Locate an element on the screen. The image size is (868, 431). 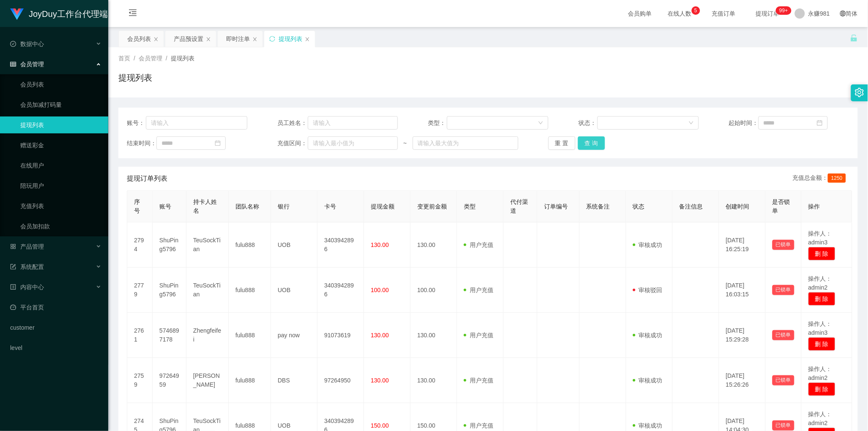
span: 备注信息 is located at coordinates (691, 207).